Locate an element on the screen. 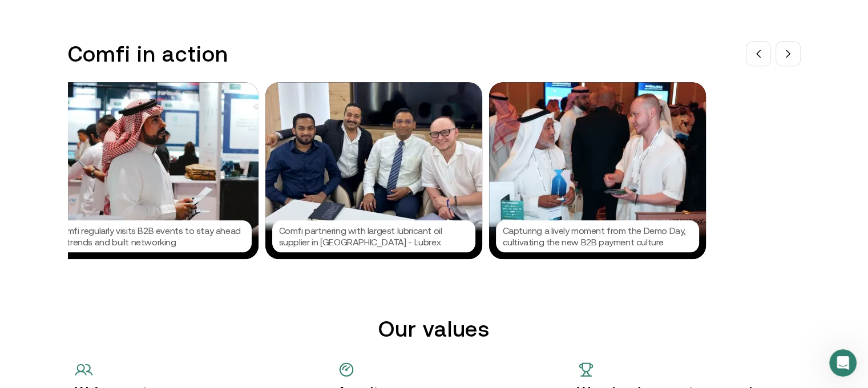 The image size is (868, 388). h3: Comfi in action is located at coordinates (148, 54).